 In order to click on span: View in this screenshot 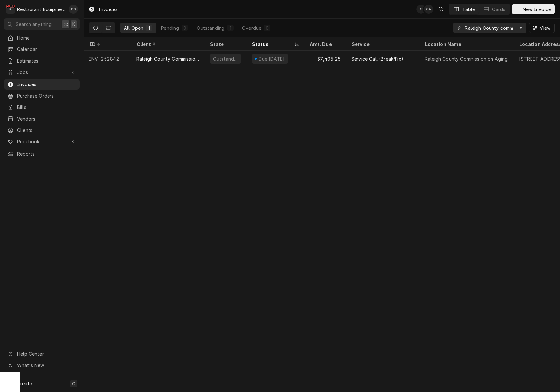, I will do `click(545, 28)`.